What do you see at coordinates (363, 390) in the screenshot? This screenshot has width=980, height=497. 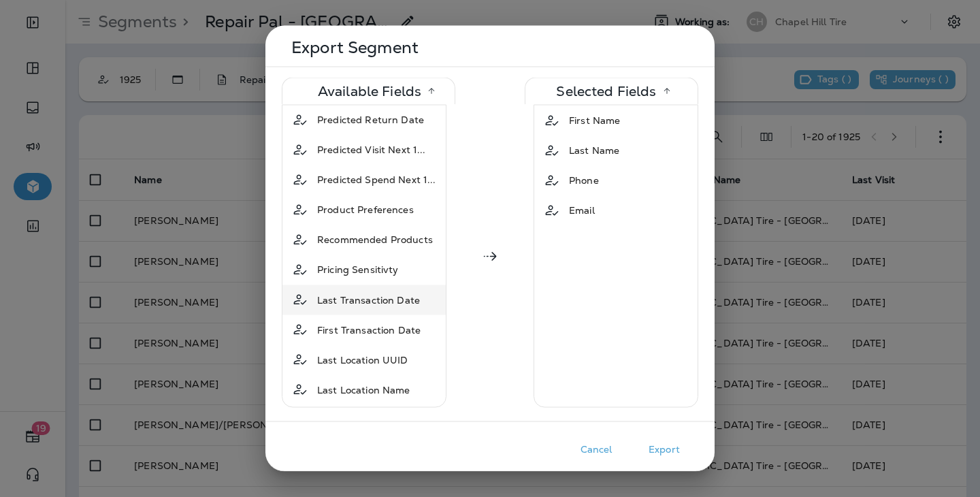 I see `span: Last Location Name` at bounding box center [363, 390].